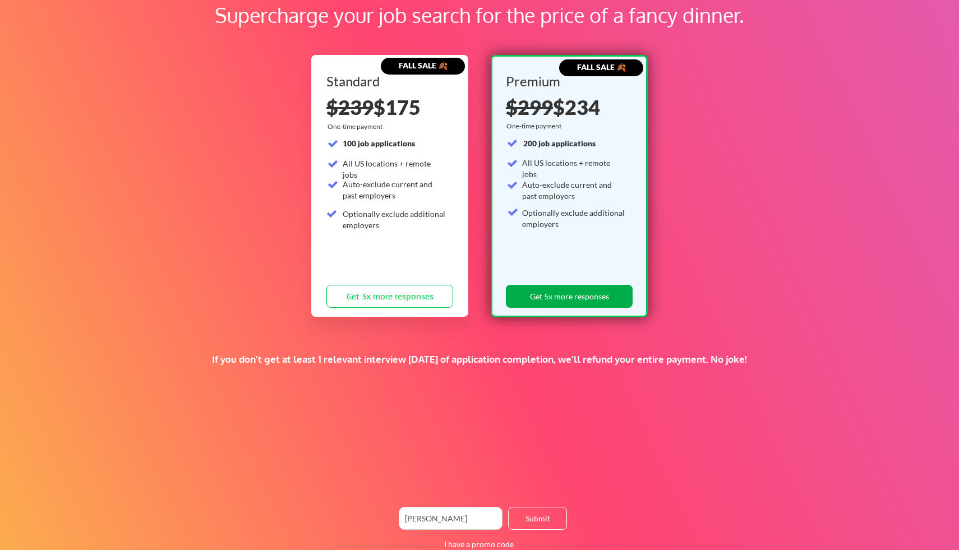 This screenshot has width=959, height=550. What do you see at coordinates (567, 107) in the screenshot?
I see `div: $234` at bounding box center [567, 107].